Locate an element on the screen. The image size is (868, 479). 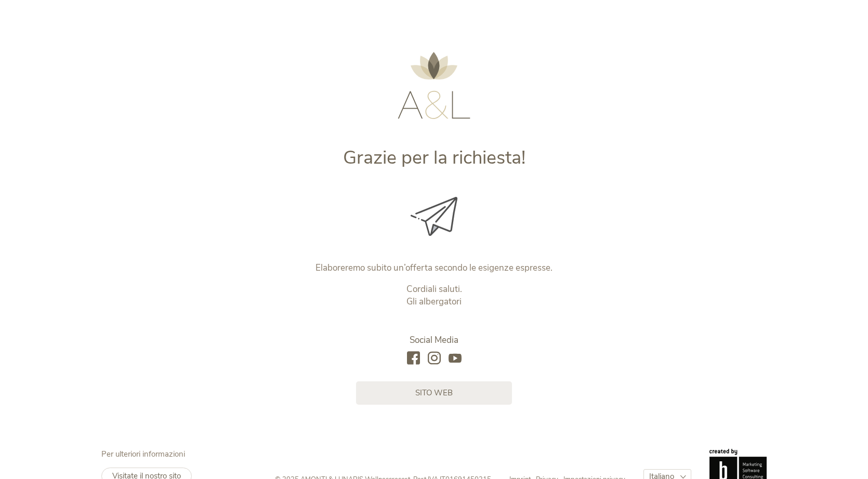
a: youtube is located at coordinates (455, 358).